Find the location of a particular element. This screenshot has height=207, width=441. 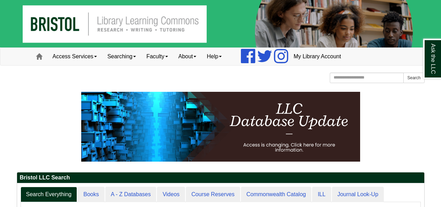

a: Commonwealth Catalog is located at coordinates (276, 194).